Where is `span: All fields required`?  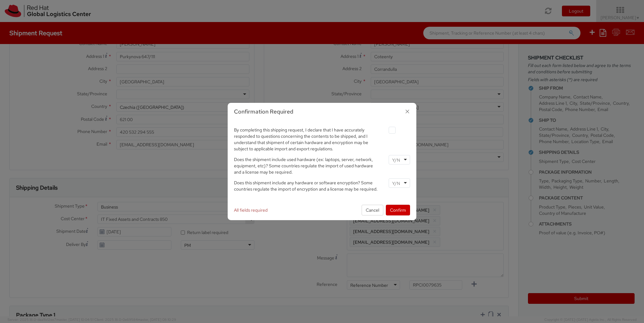 span: All fields required is located at coordinates (251, 210).